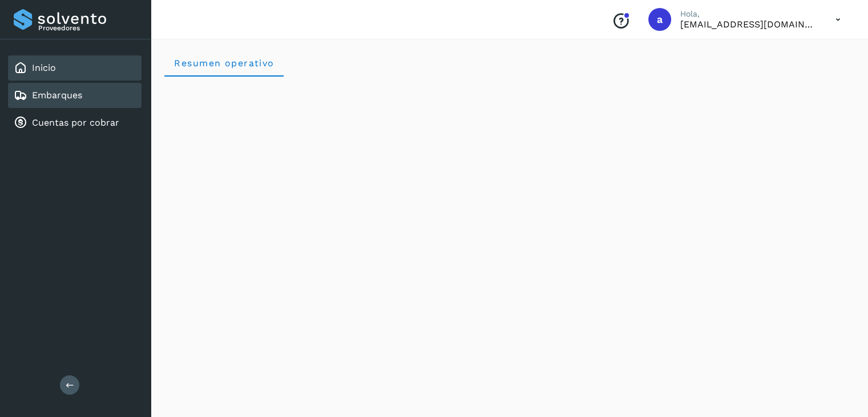 Image resolution: width=868 pixels, height=417 pixels. I want to click on a: Embarques, so click(57, 95).